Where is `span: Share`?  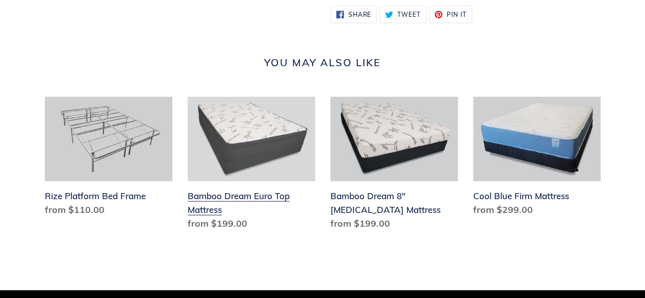 span: Share is located at coordinates (360, 15).